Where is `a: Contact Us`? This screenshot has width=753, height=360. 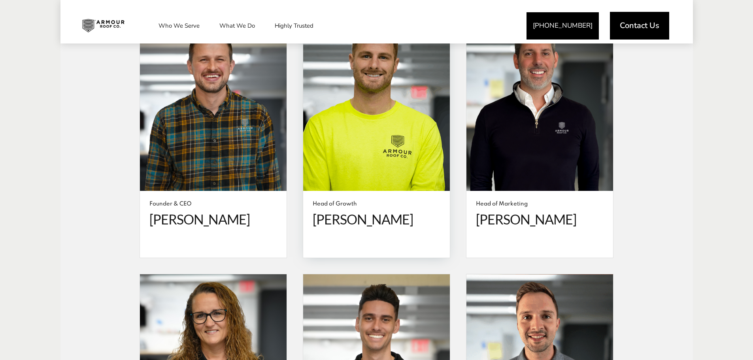
a: Contact Us is located at coordinates (640, 26).